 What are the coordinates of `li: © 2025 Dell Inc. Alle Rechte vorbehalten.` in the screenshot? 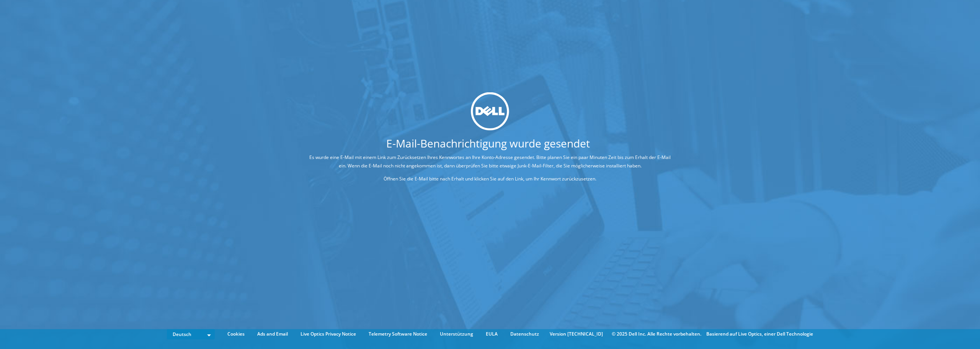 It's located at (657, 334).